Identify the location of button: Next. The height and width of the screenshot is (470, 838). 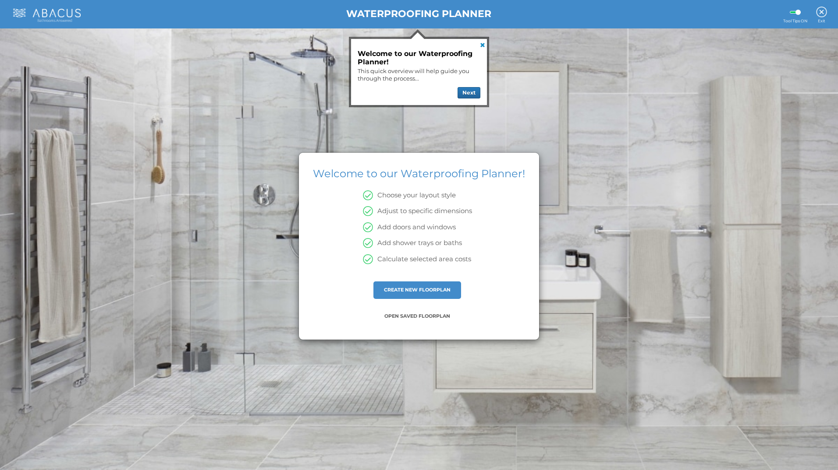
(469, 93).